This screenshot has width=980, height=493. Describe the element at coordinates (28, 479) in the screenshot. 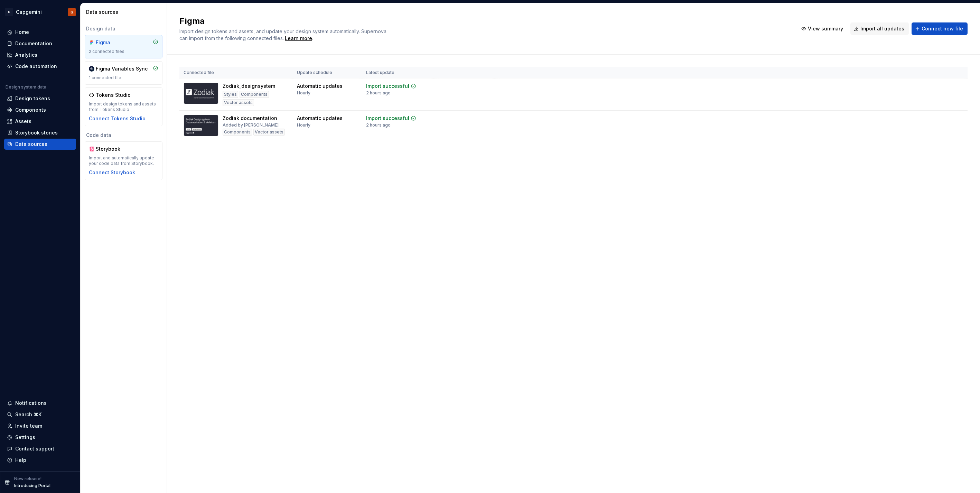

I see `p: New release!` at that location.